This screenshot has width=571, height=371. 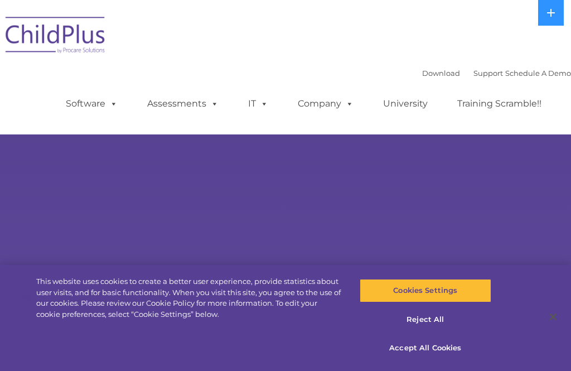 I want to click on button: Accept All Cookies, so click(x=425, y=348).